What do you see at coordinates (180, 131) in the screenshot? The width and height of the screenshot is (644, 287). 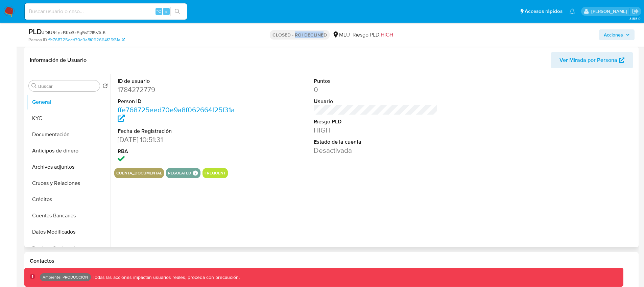 I see `dt: Fecha de Registración` at bounding box center [180, 131].